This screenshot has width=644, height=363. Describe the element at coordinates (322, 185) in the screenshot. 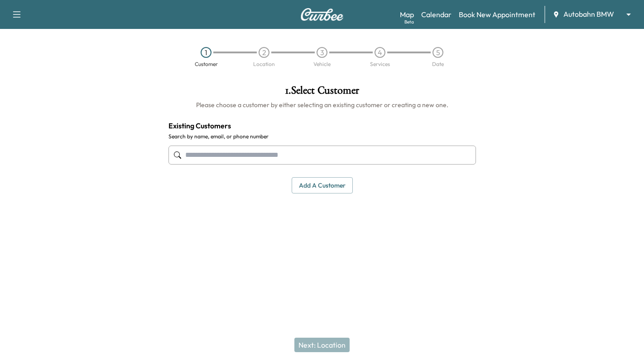

I see `button: Add a customer` at that location.